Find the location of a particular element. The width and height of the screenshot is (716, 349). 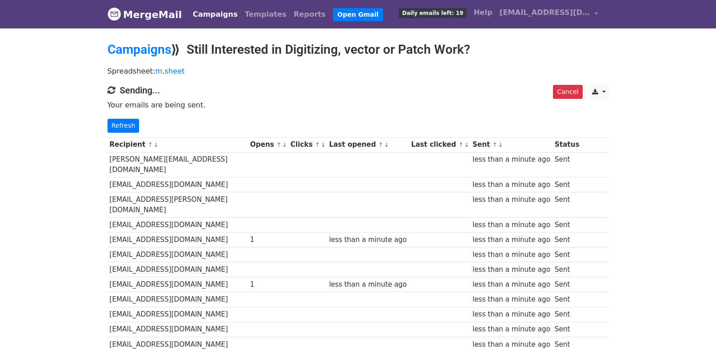

p: Your emails are being sent. is located at coordinates (358, 105).